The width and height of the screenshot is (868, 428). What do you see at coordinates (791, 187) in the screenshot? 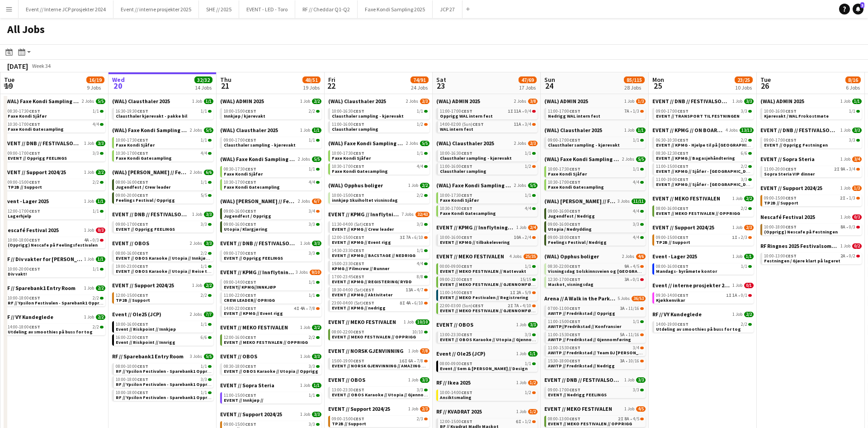
I see `span: EVENT // Support 2024/25` at bounding box center [791, 187].